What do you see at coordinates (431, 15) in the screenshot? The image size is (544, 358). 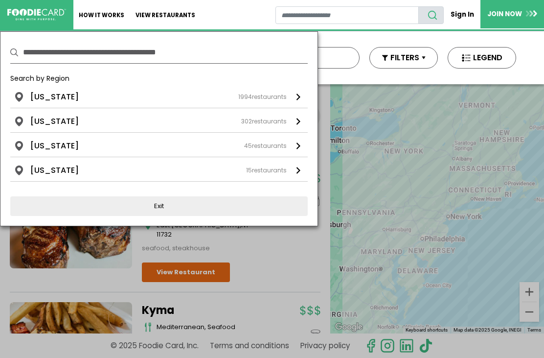 I see `button: search` at bounding box center [431, 15].